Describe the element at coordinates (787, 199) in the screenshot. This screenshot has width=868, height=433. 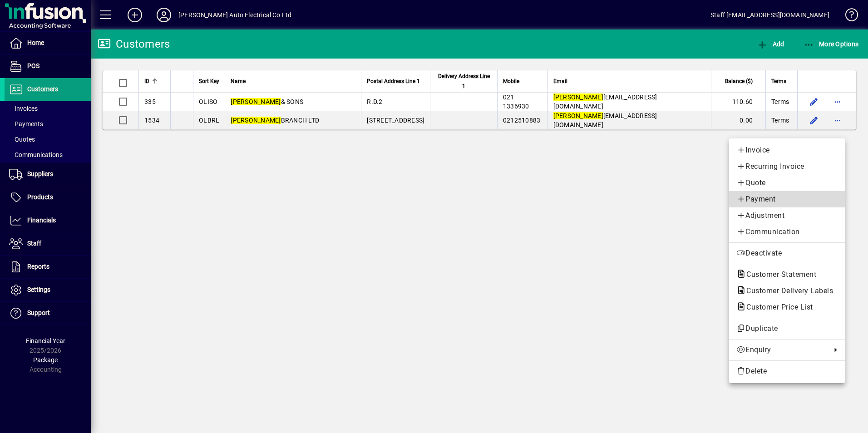
I see `span: Payment` at that location.